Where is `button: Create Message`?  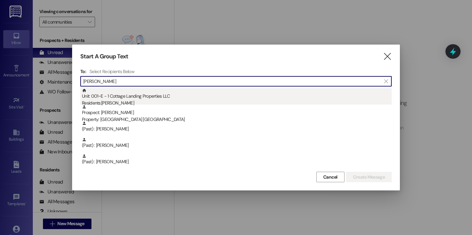
button: Create Message is located at coordinates (368, 177).